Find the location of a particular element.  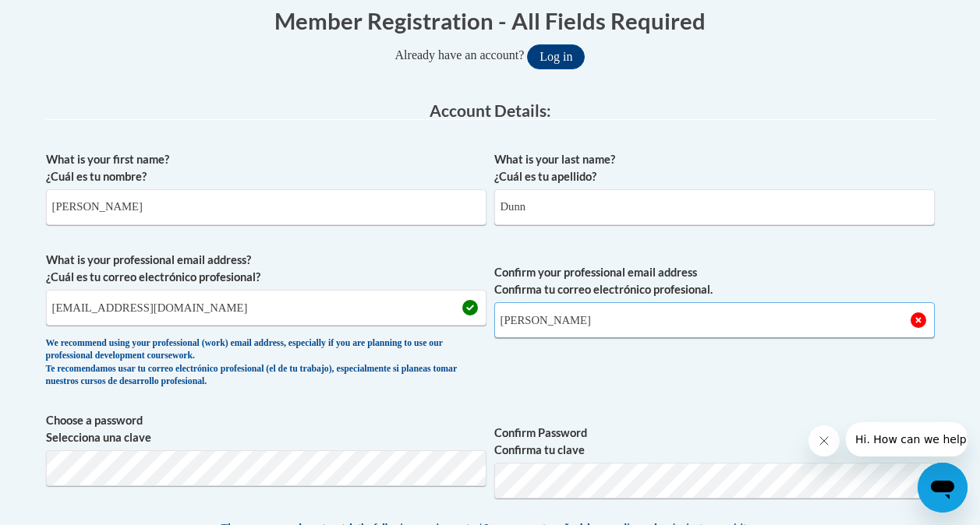

span: Already have an account? is located at coordinates (460, 55).